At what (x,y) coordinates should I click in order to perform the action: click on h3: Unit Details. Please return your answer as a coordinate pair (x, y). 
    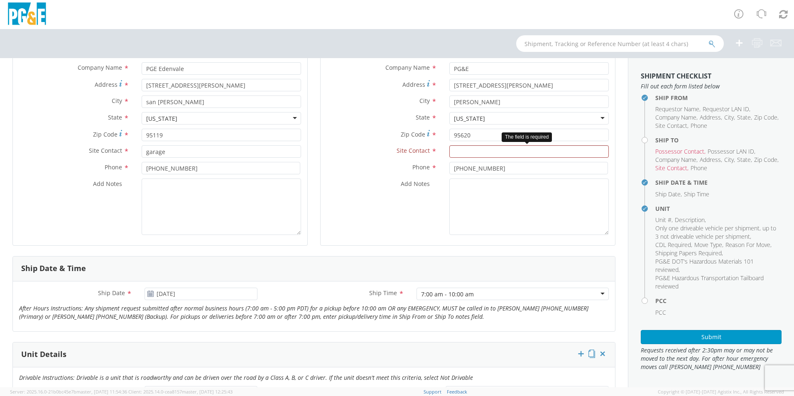
    Looking at the image, I should click on (44, 355).